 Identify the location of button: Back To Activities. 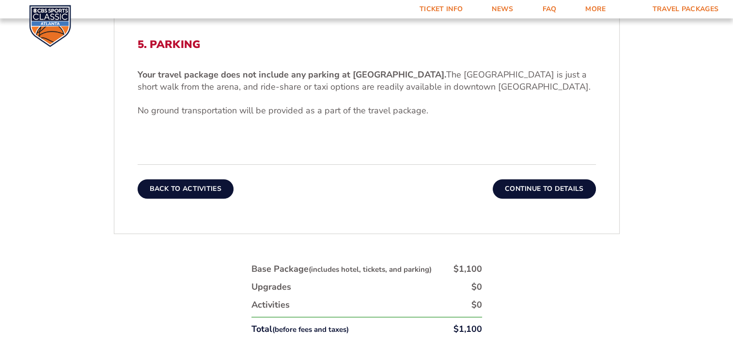
(185, 189).